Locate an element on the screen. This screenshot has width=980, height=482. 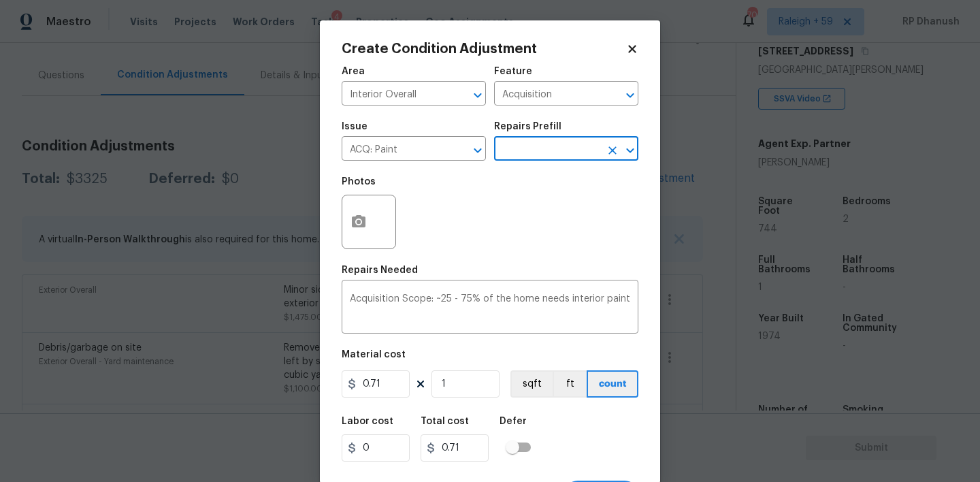
h5: Photos is located at coordinates (358, 182).